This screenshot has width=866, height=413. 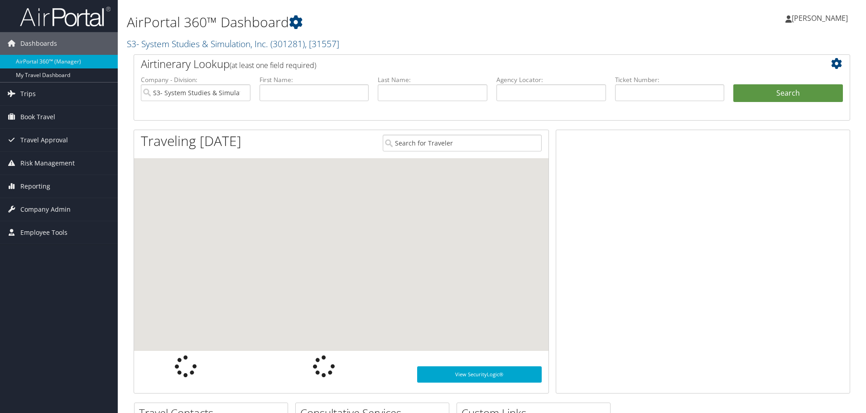 What do you see at coordinates (670, 80) in the screenshot?
I see `label: Ticket Number:` at bounding box center [670, 80].